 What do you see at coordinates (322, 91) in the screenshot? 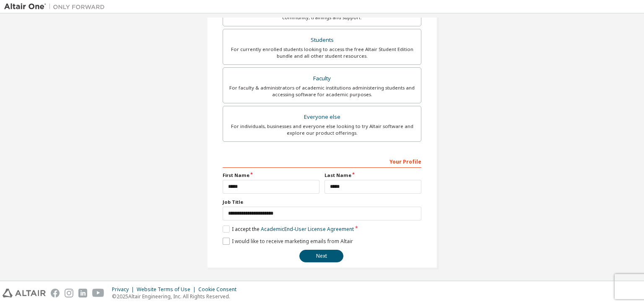
I see `div: For faculty & administrators of academic institutions administering students and accessing softwa...` at bounding box center [322, 91].